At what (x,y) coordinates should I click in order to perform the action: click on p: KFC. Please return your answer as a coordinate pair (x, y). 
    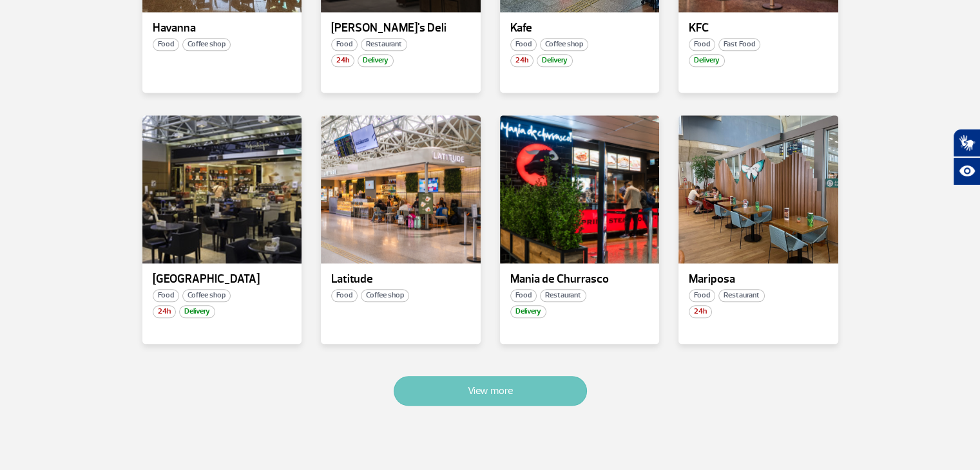
    Looking at the image, I should click on (758, 28).